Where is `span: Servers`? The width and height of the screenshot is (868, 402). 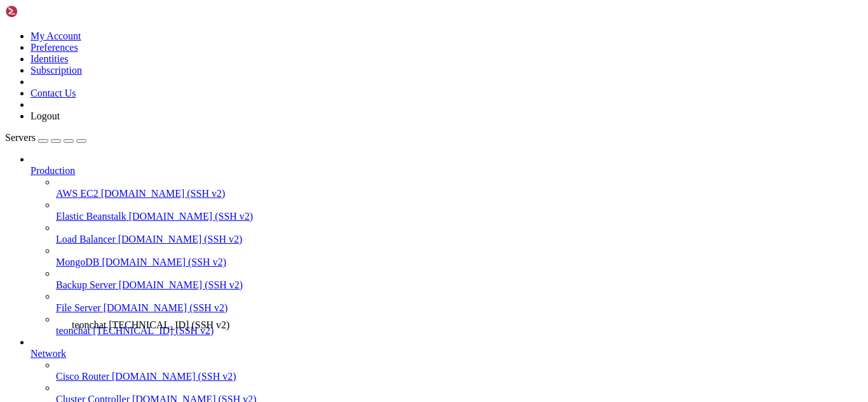 span: Servers is located at coordinates (20, 137).